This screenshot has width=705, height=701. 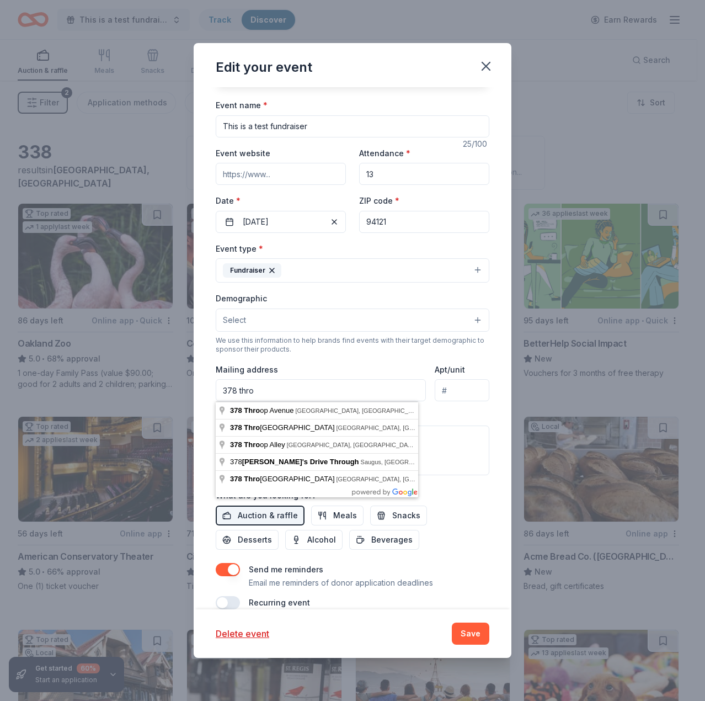 What do you see at coordinates (279, 602) in the screenshot?
I see `label: Recurring event` at bounding box center [279, 602].